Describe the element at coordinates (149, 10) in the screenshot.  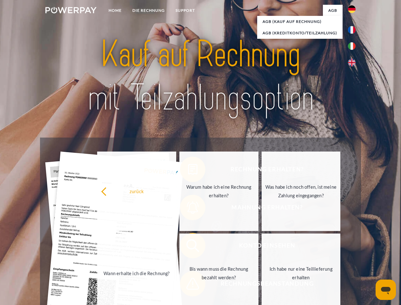
I see `a: DIE RECHNUNG` at that location.